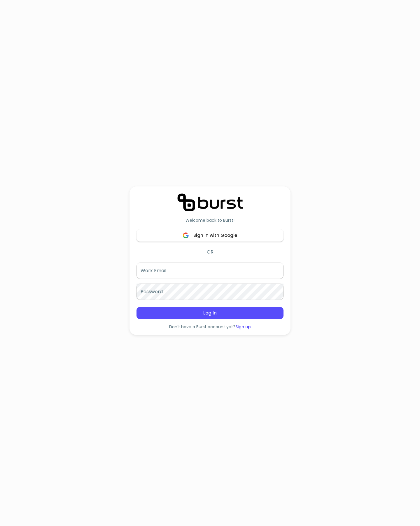 The width and height of the screenshot is (420, 526). What do you see at coordinates (210, 235) in the screenshot?
I see `span: Sign in with Google` at bounding box center [210, 235].